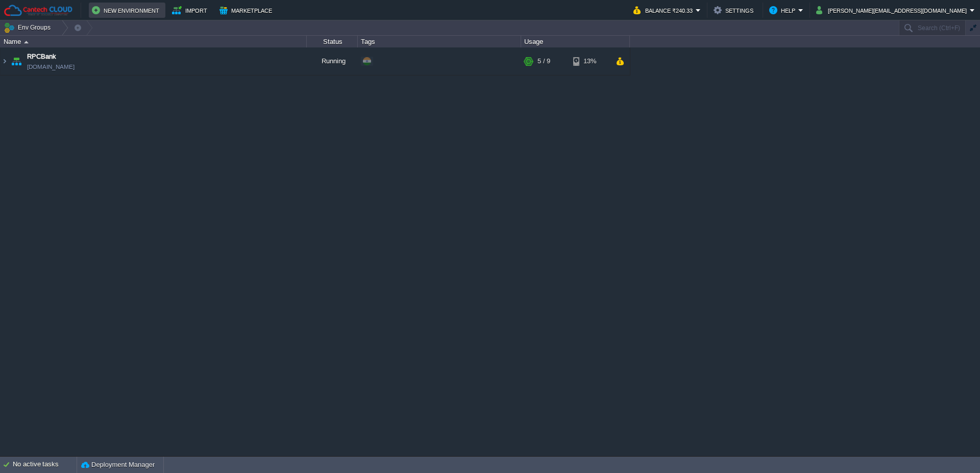 Image resolution: width=980 pixels, height=473 pixels. What do you see at coordinates (544, 62) in the screenshot?
I see `div: 5 / 9` at bounding box center [544, 62].